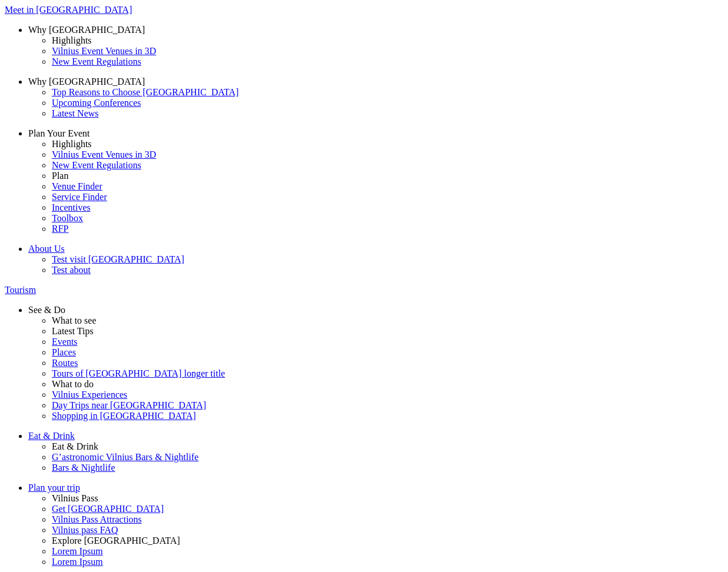 The height and width of the screenshot is (572, 728). I want to click on a: Service Finder, so click(387, 197).